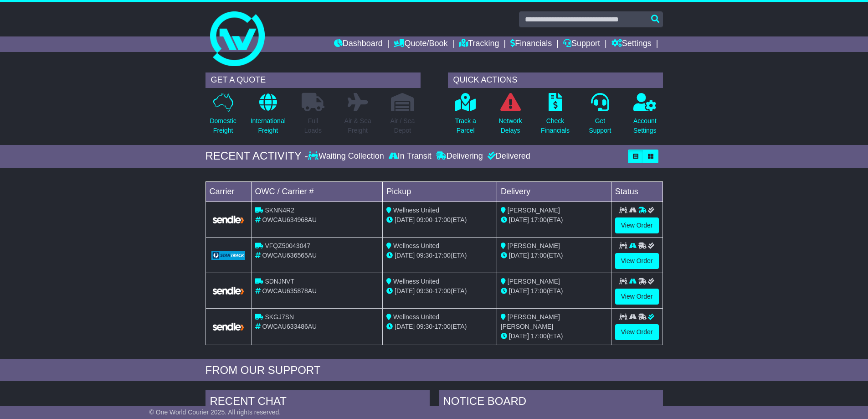 The image size is (868, 419). I want to click on p: Air / Sea Depot, so click(402, 126).